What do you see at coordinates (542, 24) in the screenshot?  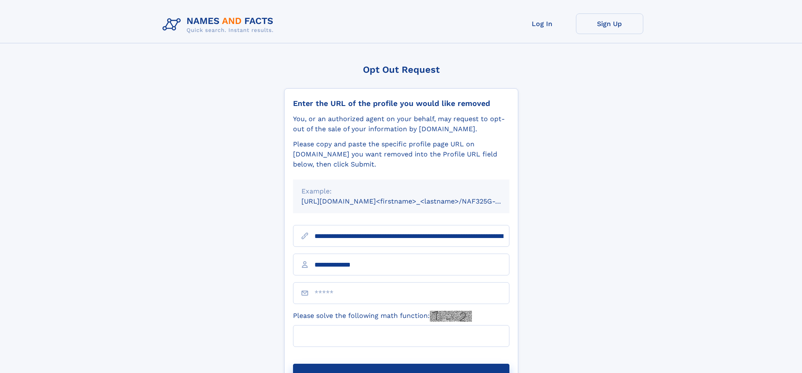 I see `a: Log In` at bounding box center [542, 24].